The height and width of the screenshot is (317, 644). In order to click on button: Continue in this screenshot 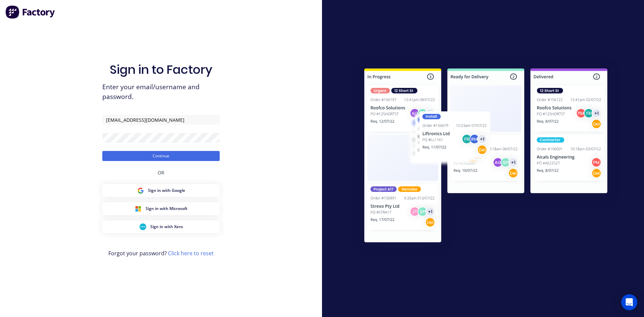, I will do `click(161, 156)`.